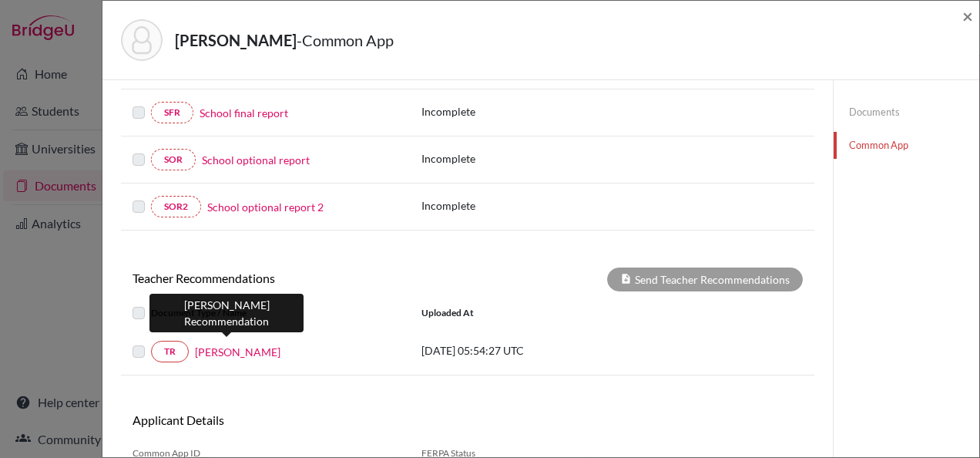  I want to click on a: School optional report, so click(256, 159).